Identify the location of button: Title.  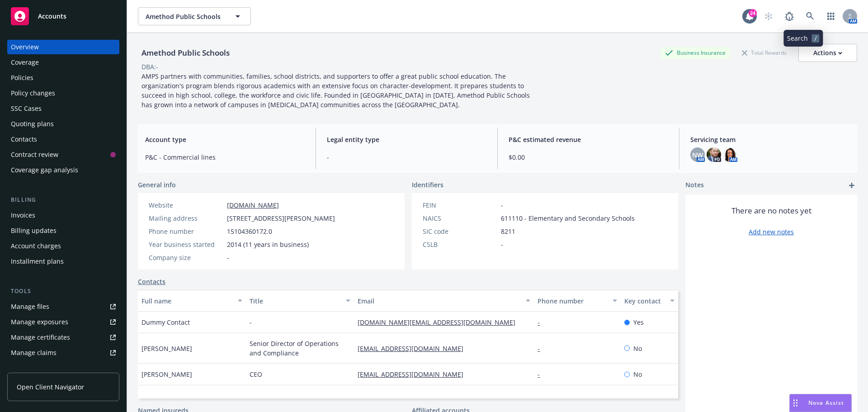
(300, 301).